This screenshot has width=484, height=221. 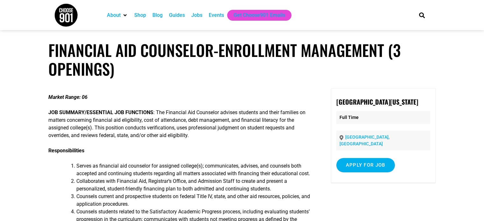 What do you see at coordinates (256, 15) in the screenshot?
I see `nav: Main nav` at bounding box center [256, 15].